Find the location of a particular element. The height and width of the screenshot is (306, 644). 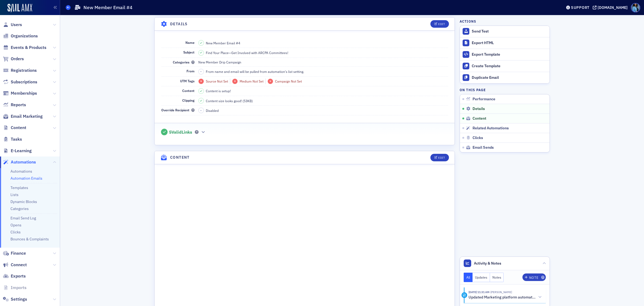

span: Events & Products is located at coordinates (29, 48).